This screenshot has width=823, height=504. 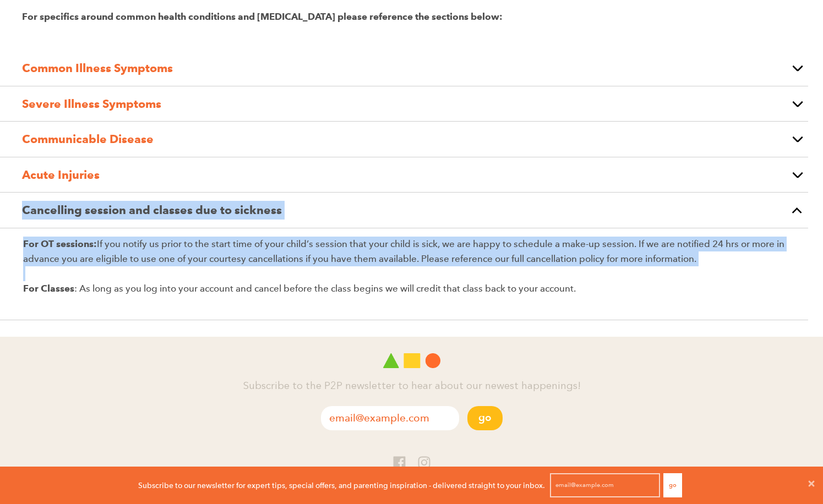 I want to click on span: Acute Injuries, so click(x=60, y=174).